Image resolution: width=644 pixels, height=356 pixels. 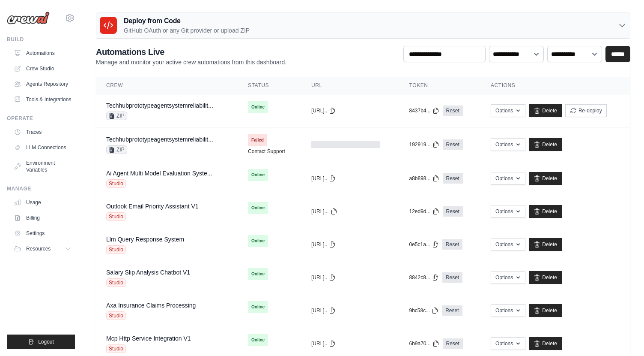 I want to click on p: GitHub OAuth or any Git provider or upload ZIP, so click(x=187, y=31).